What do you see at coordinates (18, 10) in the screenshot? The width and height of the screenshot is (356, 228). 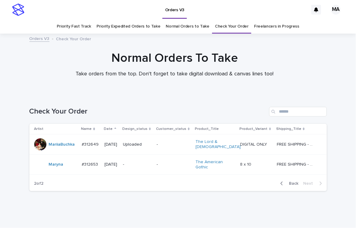 I see `img: stacker-logo-s-only.png` at bounding box center [18, 10].